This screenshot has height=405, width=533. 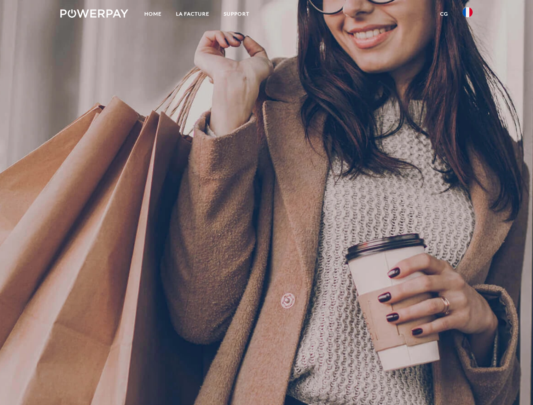 I want to click on a: Home, so click(x=153, y=14).